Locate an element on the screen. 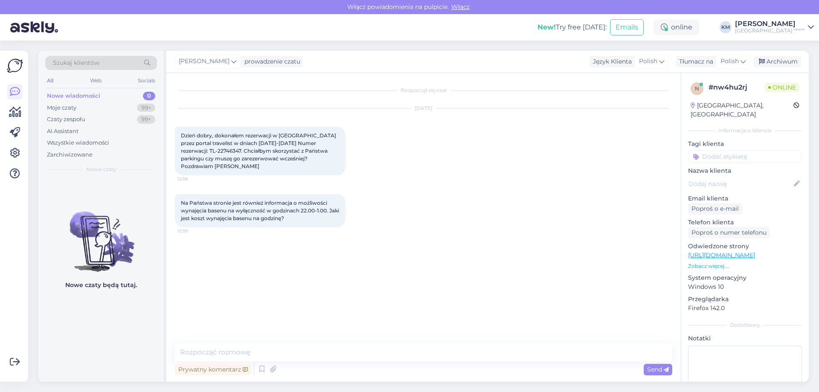 Image resolution: width=819 pixels, height=392 pixels. div: # nw4hu2rj is located at coordinates (737, 87).